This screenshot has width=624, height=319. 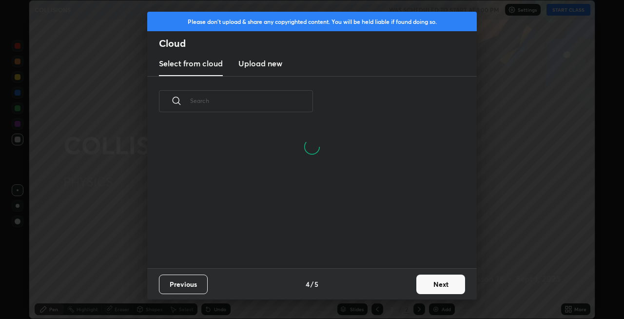 What do you see at coordinates (252, 100) in the screenshot?
I see `input: Search` at bounding box center [252, 100].